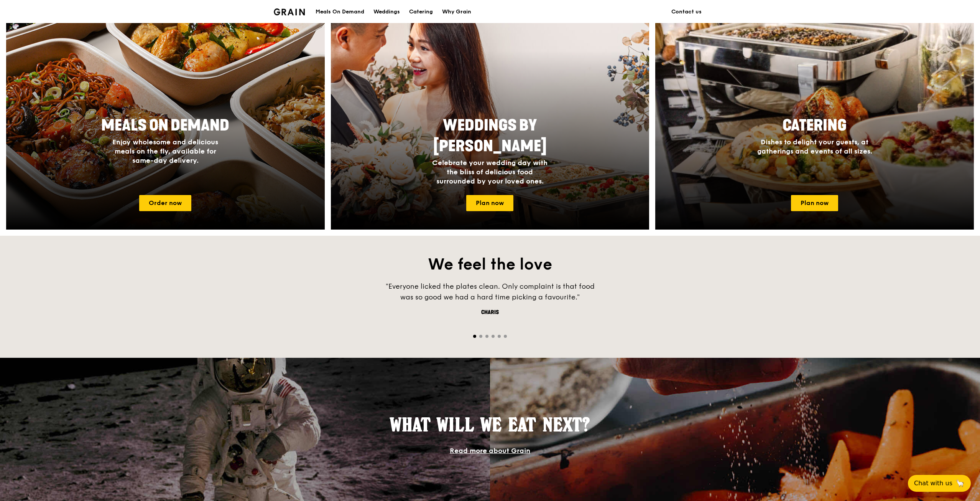  What do you see at coordinates (165, 118) in the screenshot?
I see `a: Meals On DemandEnjoy wholesome and delicious meals on the fly, available for same-day delivery.Or...` at bounding box center [165, 118].